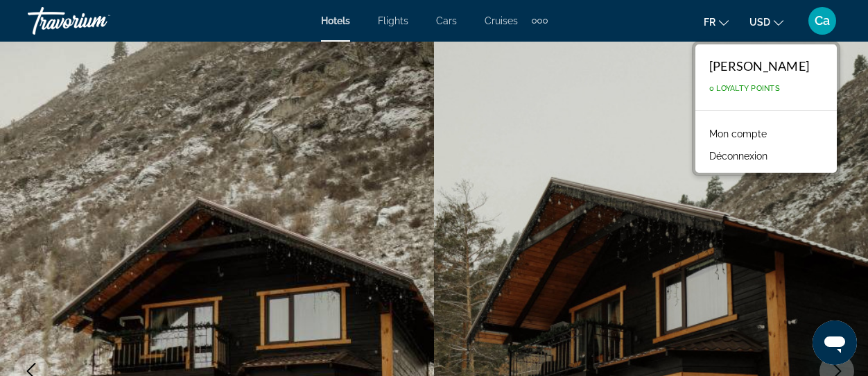  I want to click on span: 0 Loyalty Points, so click(745, 88).